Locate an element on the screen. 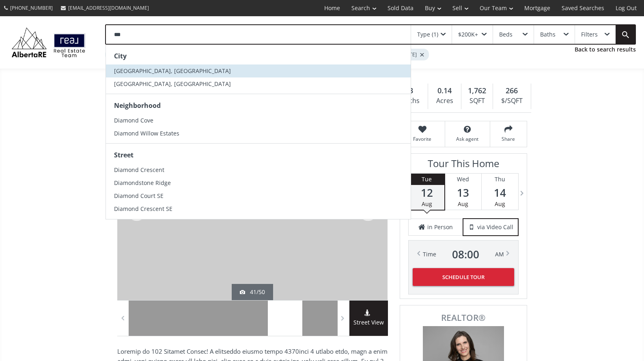 Image resolution: width=644 pixels, height=361 pixels. div: Acres is located at coordinates (445, 101).